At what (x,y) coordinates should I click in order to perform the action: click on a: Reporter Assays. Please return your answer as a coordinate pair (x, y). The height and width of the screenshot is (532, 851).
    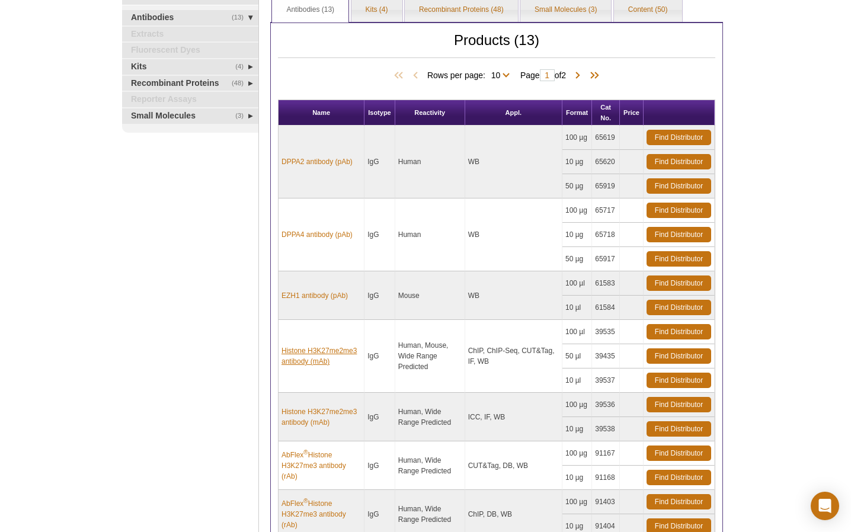
    Looking at the image, I should click on (190, 100).